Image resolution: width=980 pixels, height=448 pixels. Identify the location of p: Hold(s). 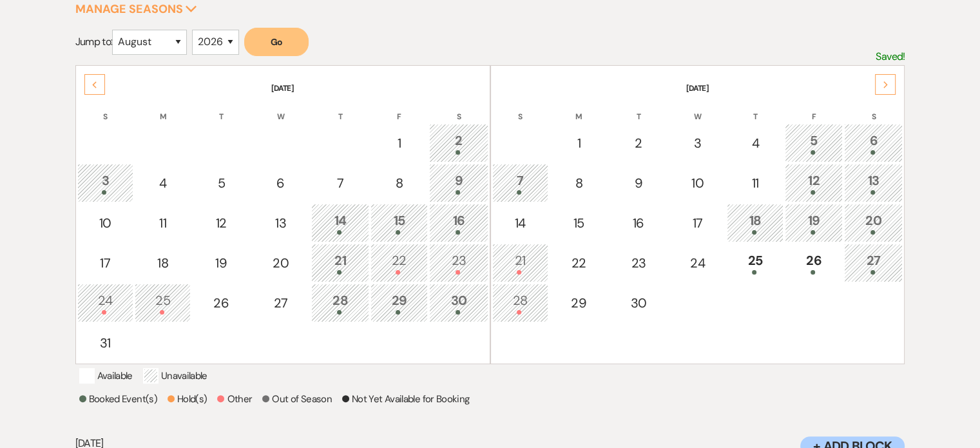
(187, 399).